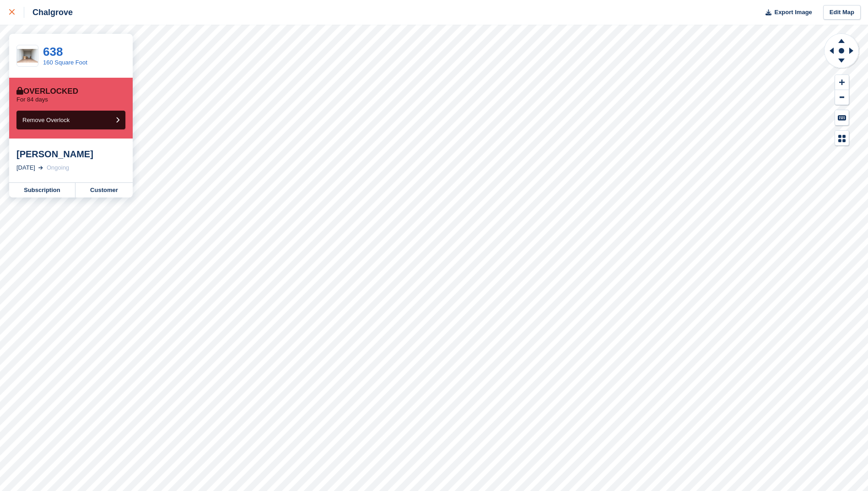 The width and height of the screenshot is (868, 491). What do you see at coordinates (46, 120) in the screenshot?
I see `span: Remove Overlock` at bounding box center [46, 120].